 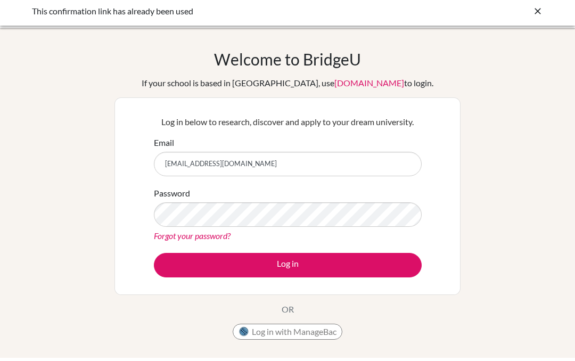 What do you see at coordinates (192, 239) in the screenshot?
I see `a: Forgot your password?` at bounding box center [192, 239].